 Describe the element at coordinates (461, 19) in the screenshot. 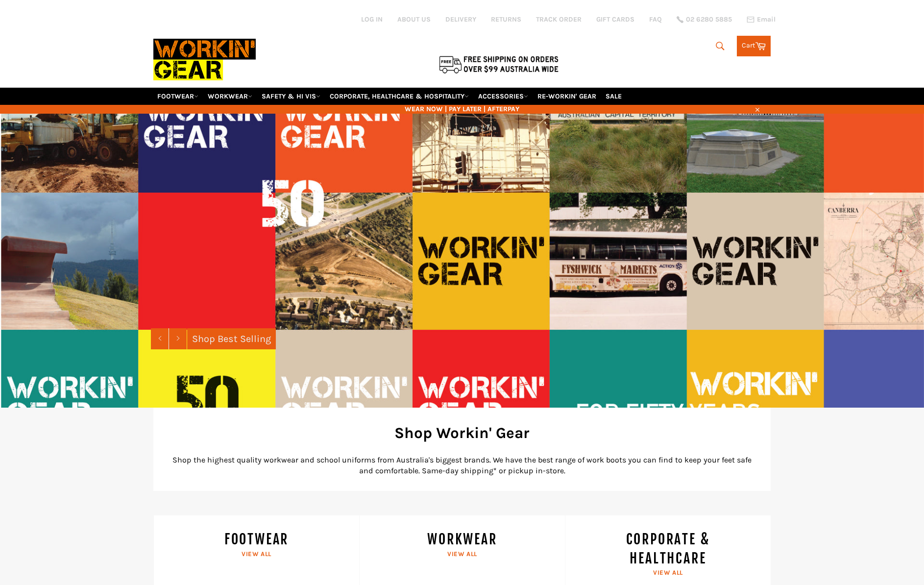

I see `a: DELIVERY` at that location.